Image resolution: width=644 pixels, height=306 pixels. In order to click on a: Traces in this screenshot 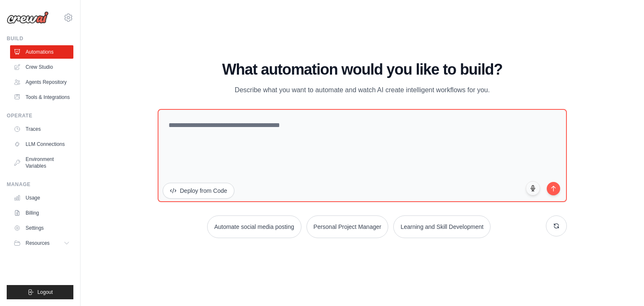, I will do `click(41, 129)`.